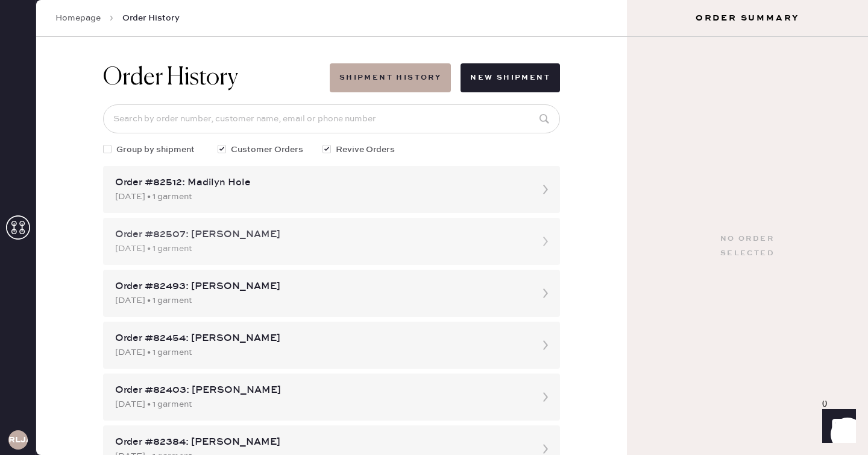 This screenshot has width=868, height=455. What do you see at coordinates (267, 149) in the screenshot?
I see `span: Customer Orders` at bounding box center [267, 149].